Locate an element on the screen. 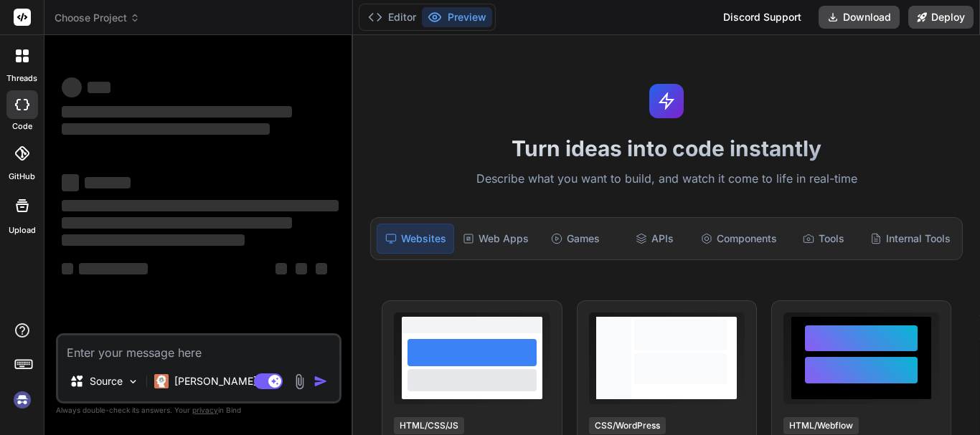 This screenshot has height=435, width=980. button: Editor is located at coordinates (391, 17).